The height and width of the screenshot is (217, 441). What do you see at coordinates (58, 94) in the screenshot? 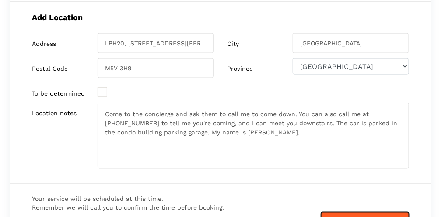
I see `label: To be determined` at bounding box center [58, 94].